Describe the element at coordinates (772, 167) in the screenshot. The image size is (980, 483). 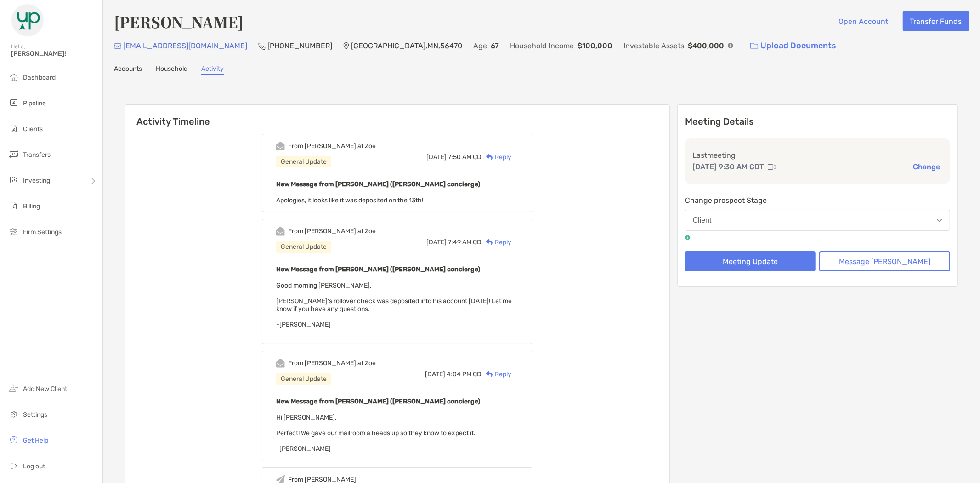
I see `img: communication type` at that location.